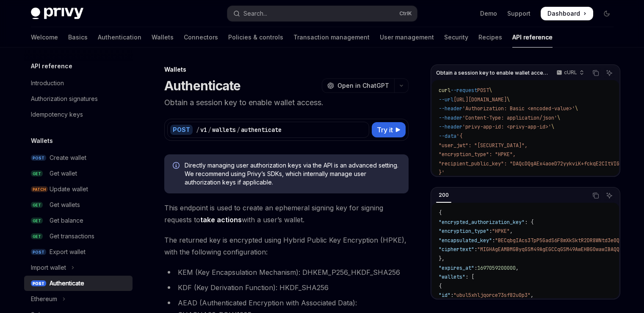 The image size is (644, 313). What do you see at coordinates (181, 130) in the screenshot?
I see `div: POST` at bounding box center [181, 130].